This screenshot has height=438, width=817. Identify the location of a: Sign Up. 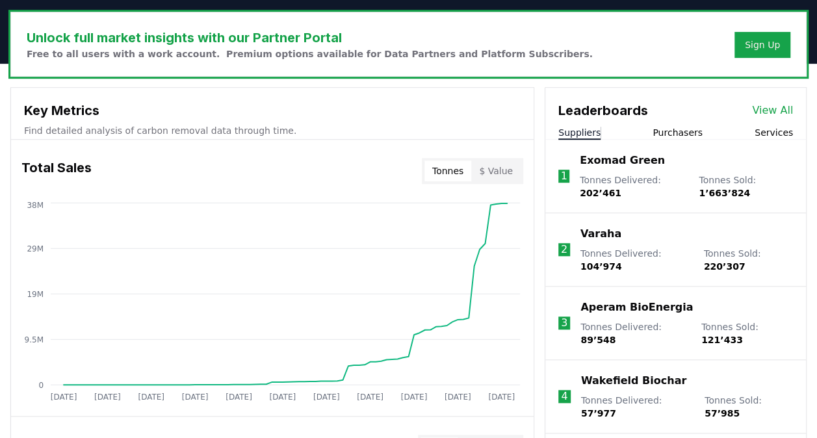
(762, 45).